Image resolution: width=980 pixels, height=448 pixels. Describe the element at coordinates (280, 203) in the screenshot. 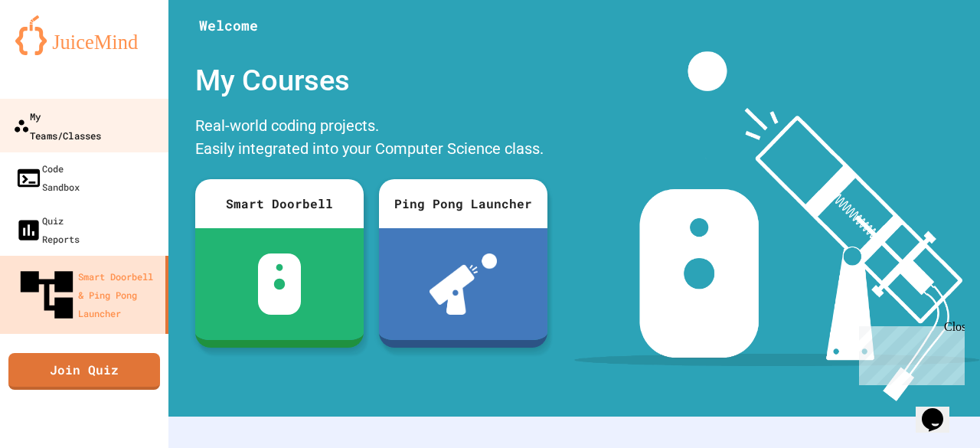

I see `div: Smart Doorbell` at that location.